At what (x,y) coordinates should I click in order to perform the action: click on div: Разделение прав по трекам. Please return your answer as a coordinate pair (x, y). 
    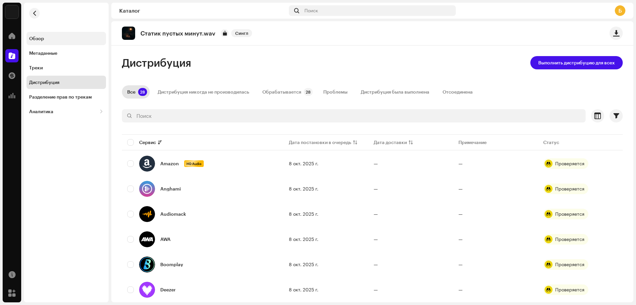
    Looking at the image, I should click on (60, 97).